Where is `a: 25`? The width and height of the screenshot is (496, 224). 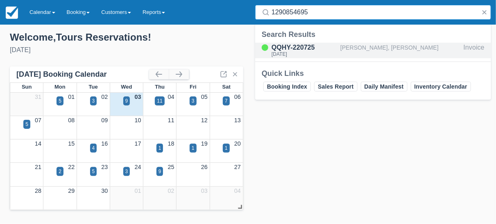 a: 25 is located at coordinates (171, 167).